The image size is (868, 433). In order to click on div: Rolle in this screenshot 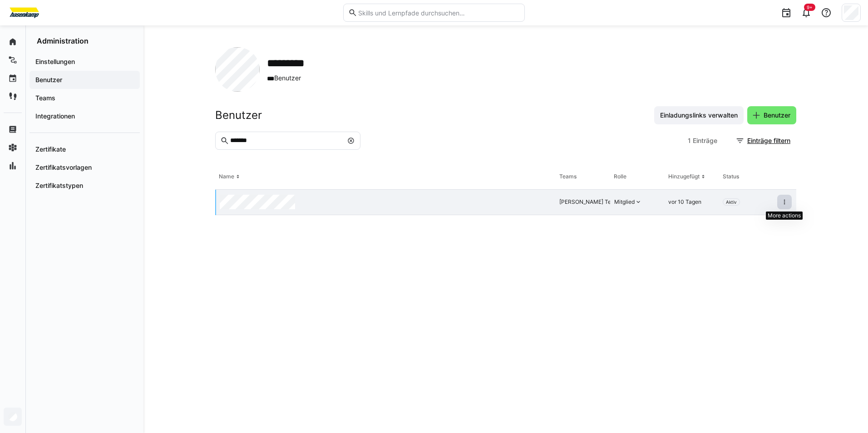, I will do `click(620, 177)`.